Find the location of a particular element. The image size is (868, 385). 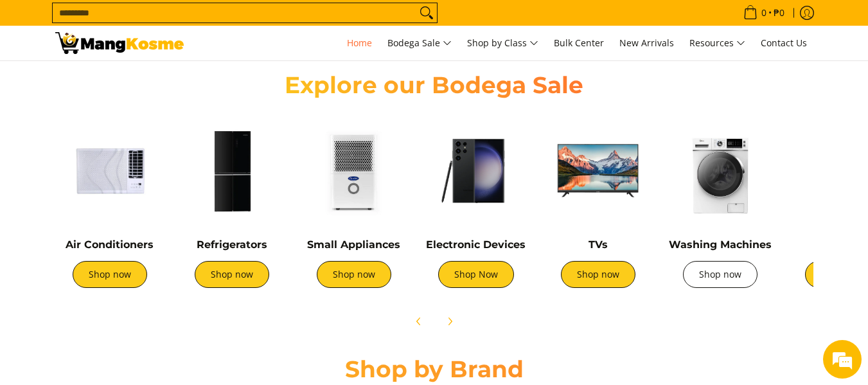

img: Washing Machines is located at coordinates (720, 171).